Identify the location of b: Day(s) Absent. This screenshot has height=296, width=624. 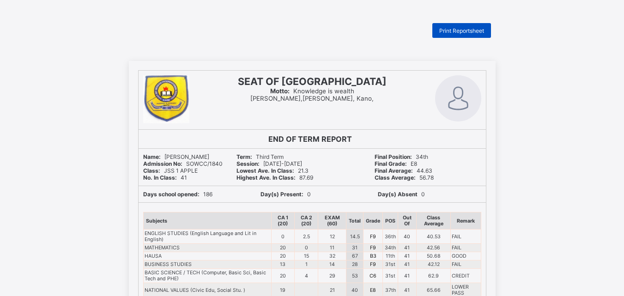
(398, 194).